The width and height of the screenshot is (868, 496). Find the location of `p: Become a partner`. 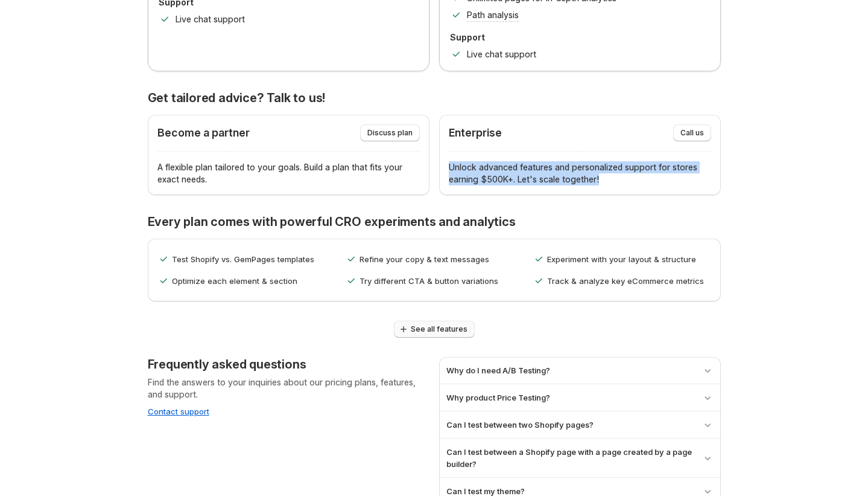

p: Become a partner is located at coordinates (203, 133).